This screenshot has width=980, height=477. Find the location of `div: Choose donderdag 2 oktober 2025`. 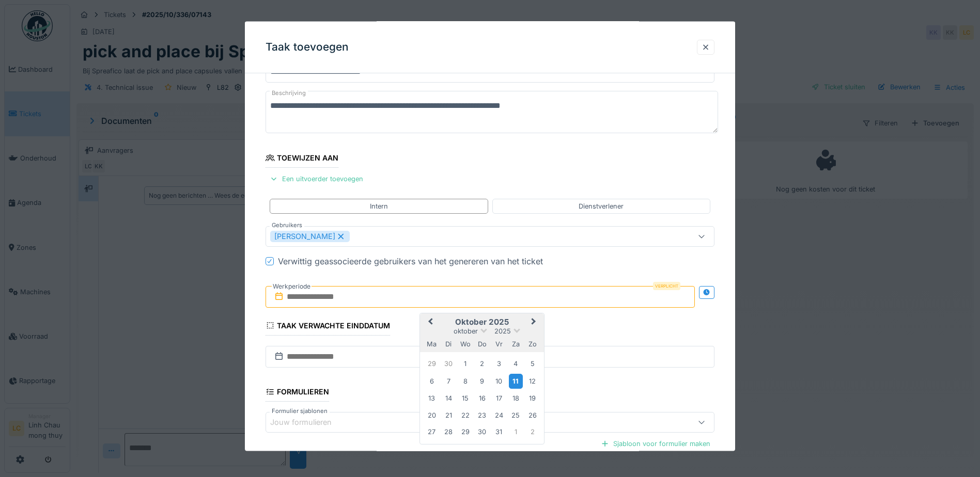

div: Choose donderdag 2 oktober 2025 is located at coordinates (482, 363).